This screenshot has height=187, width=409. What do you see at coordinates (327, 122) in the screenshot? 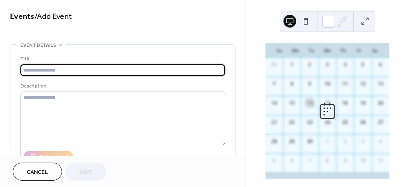
I see `div: 24` at bounding box center [327, 122].